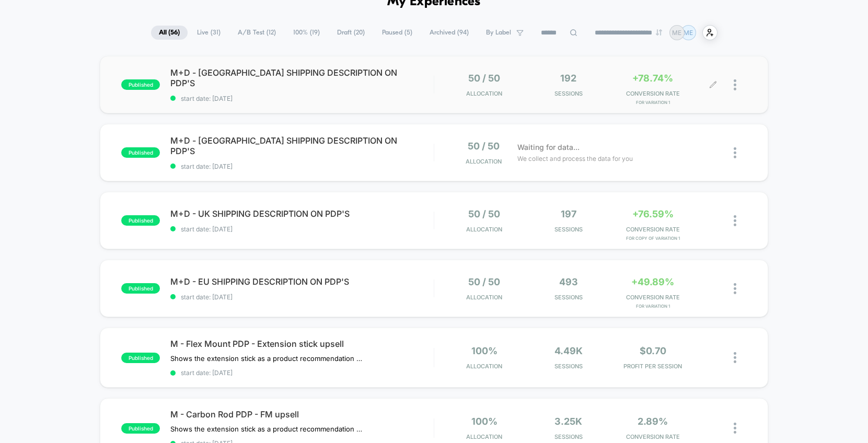 This screenshot has height=443, width=868. I want to click on span: +78.74%, so click(653, 78).